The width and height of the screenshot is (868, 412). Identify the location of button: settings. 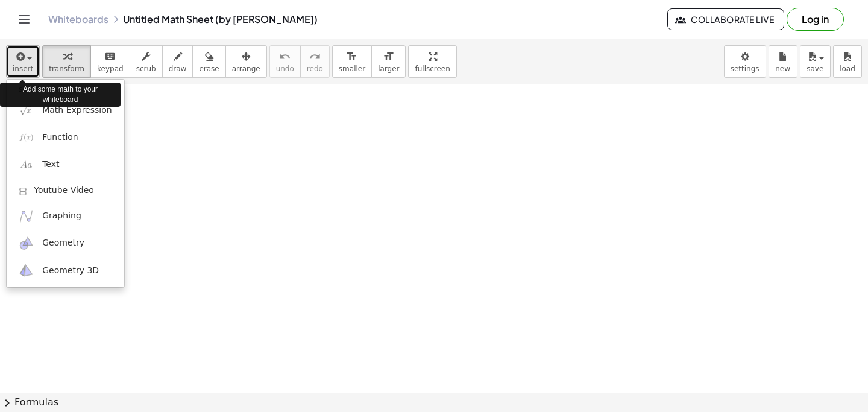
(746, 61).